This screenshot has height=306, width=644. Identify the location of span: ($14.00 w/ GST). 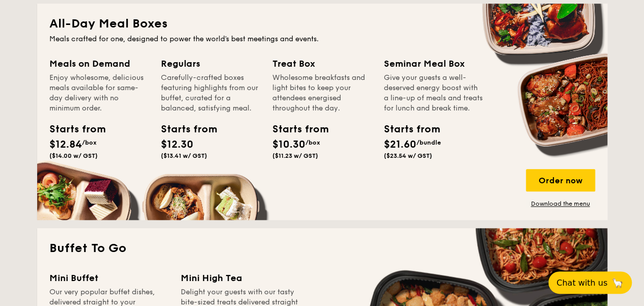
(74, 156).